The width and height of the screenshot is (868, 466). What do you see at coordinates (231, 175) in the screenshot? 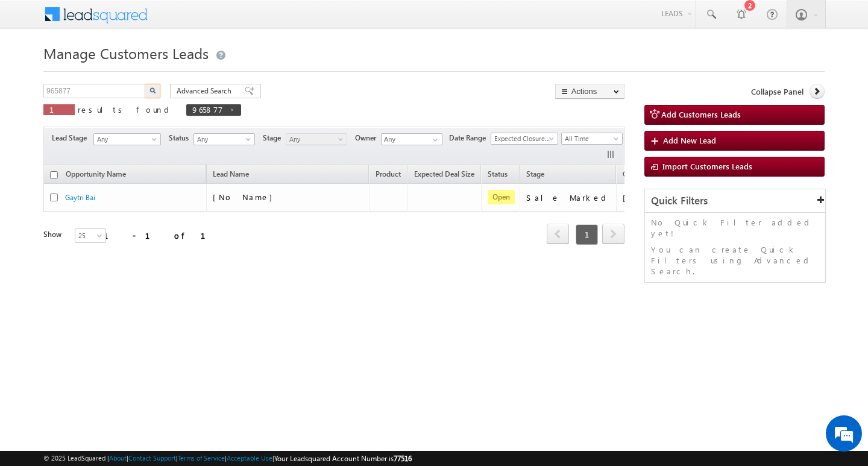
I see `span: Lead Name` at bounding box center [231, 175].